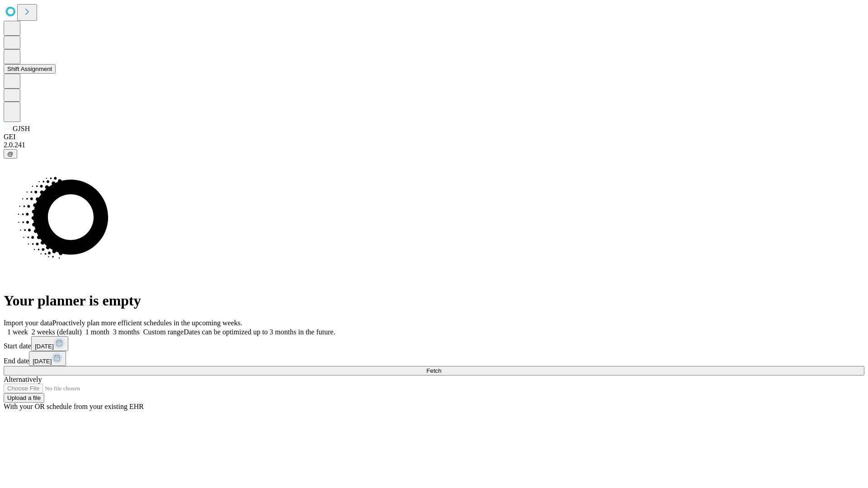 The width and height of the screenshot is (868, 488). Describe the element at coordinates (147, 323) in the screenshot. I see `span: Proactively plan more efficient schedules in the upcoming weeks.` at that location.